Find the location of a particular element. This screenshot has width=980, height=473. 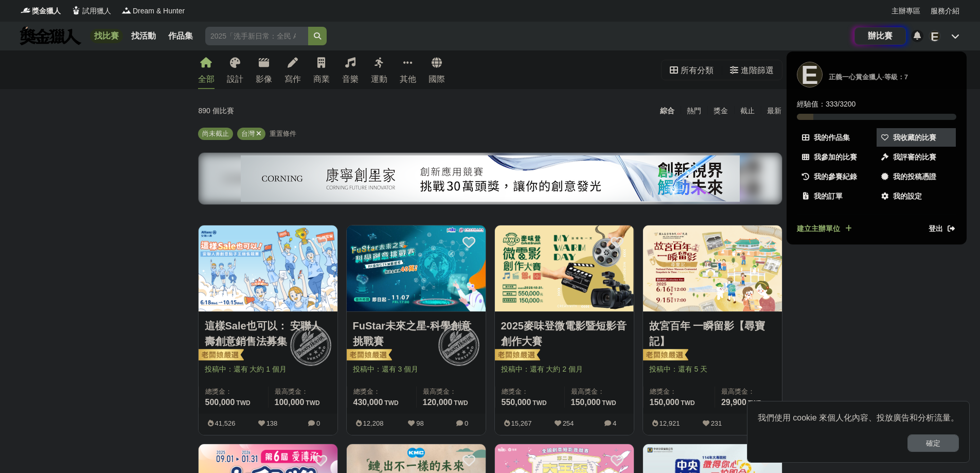

a: 我評審的比賽 is located at coordinates (916, 157).